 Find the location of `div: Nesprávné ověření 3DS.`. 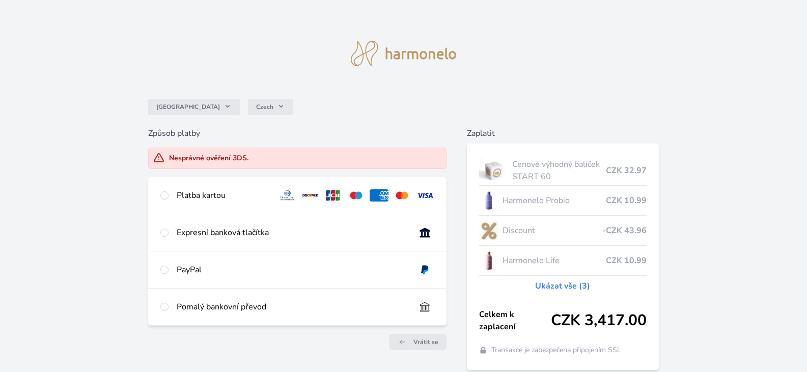

div: Nesprávné ověření 3DS. is located at coordinates (209, 158).